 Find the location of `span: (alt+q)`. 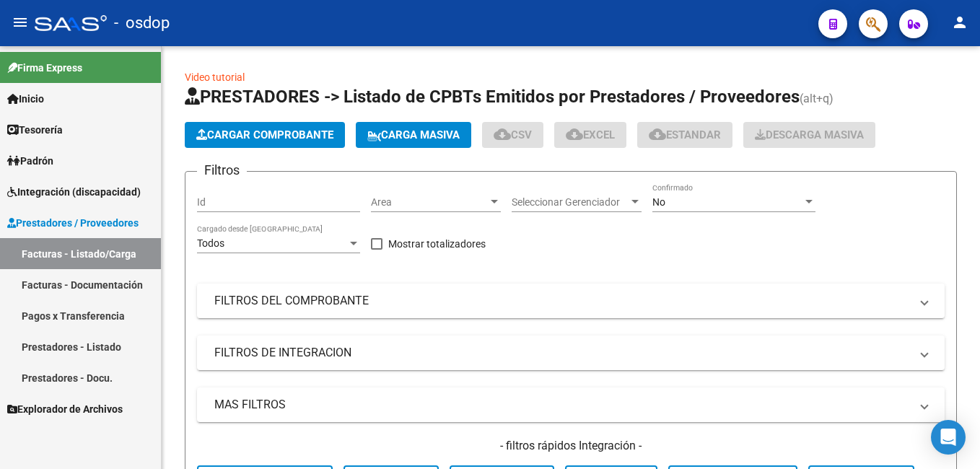

span: (alt+q) is located at coordinates (816, 99).